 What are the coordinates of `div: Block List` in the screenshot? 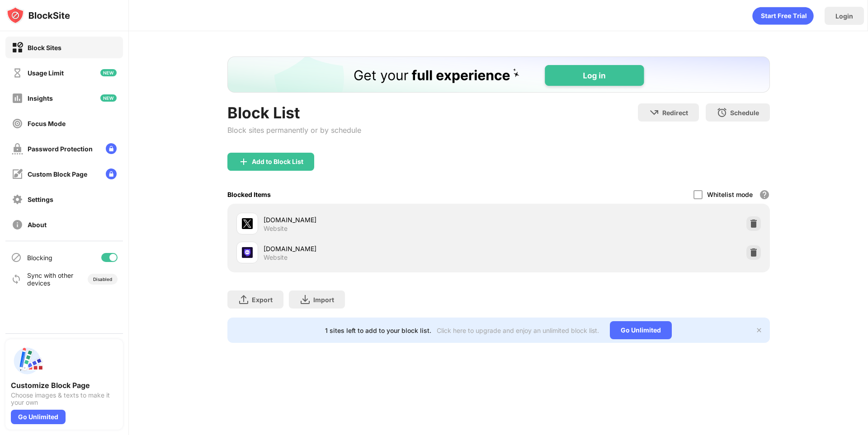 It's located at (294, 113).